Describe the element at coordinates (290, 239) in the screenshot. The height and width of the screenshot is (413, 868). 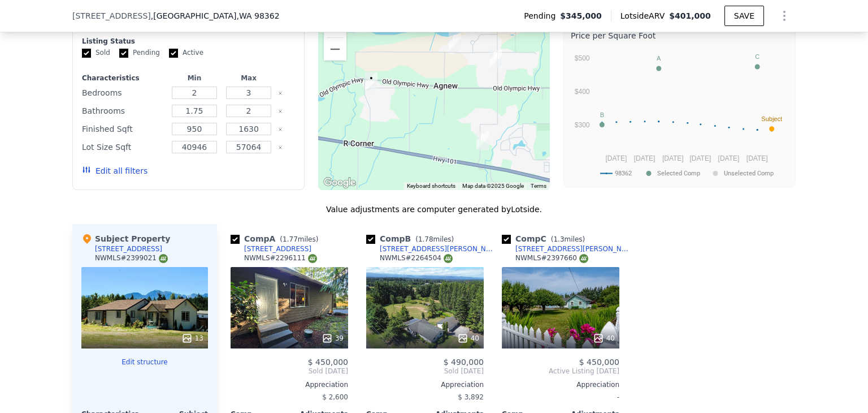
I see `span: 1.77` at that location.